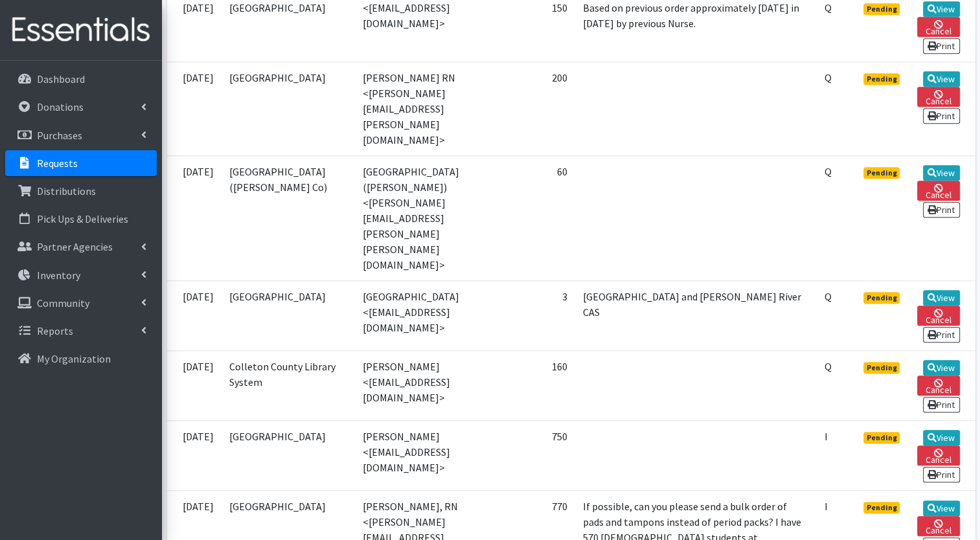 The width and height of the screenshot is (980, 540). Describe the element at coordinates (81, 303) in the screenshot. I see `a: Community` at that location.